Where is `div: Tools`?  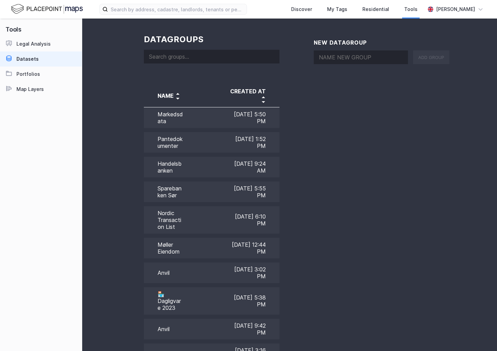 div: Tools is located at coordinates (411, 9).